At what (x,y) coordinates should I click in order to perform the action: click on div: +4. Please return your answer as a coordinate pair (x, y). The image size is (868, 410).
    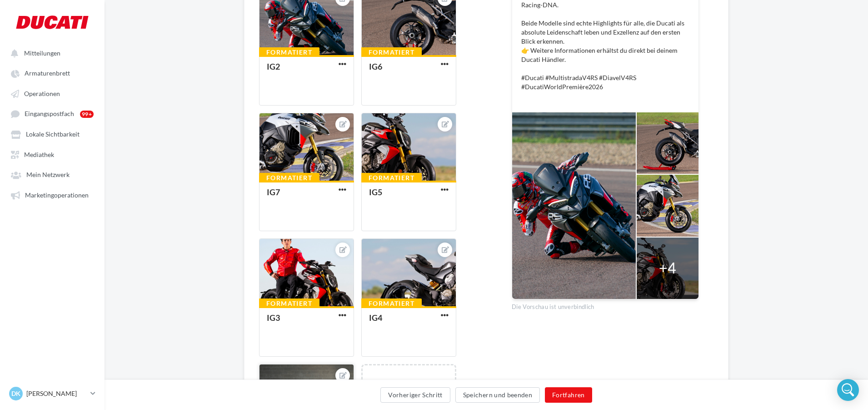
    Looking at the image, I should click on (668, 268).